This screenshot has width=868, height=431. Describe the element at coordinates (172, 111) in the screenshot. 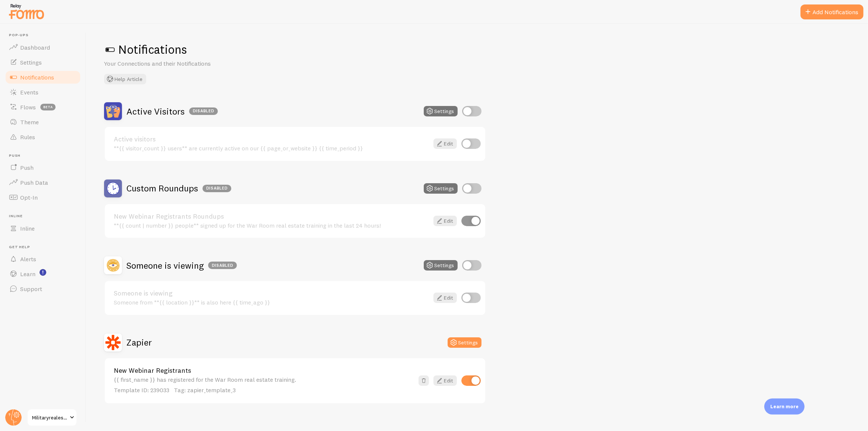

I see `h2: Active Visitors` at that location.